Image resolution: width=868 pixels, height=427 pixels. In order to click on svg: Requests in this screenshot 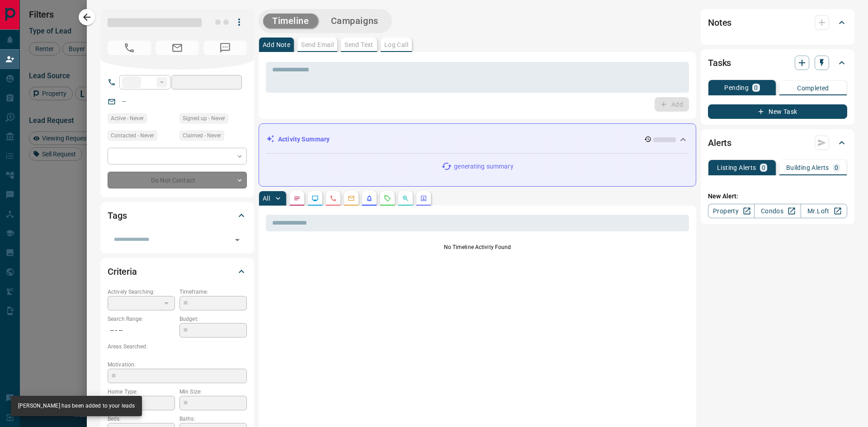, I will do `click(387, 198)`.